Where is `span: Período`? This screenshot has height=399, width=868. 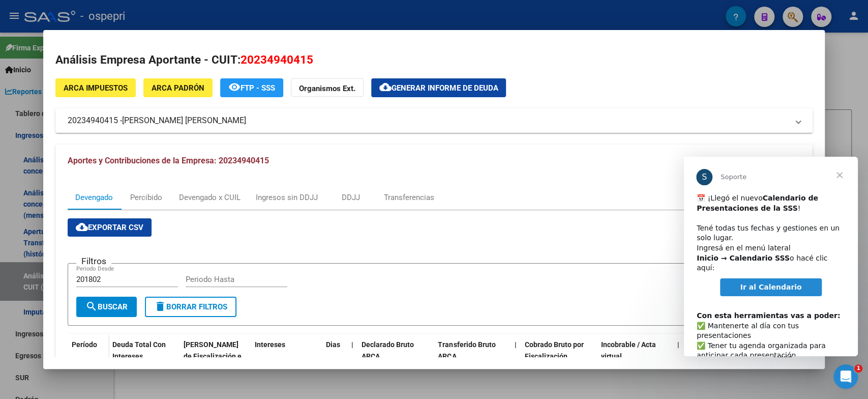
span: Período is located at coordinates (84, 345).